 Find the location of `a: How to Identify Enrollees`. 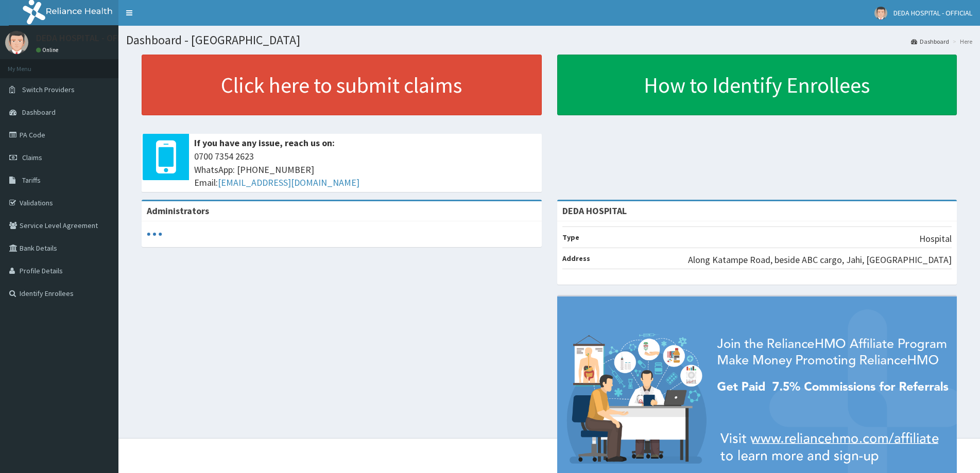

a: How to Identify Enrollees is located at coordinates (757, 85).